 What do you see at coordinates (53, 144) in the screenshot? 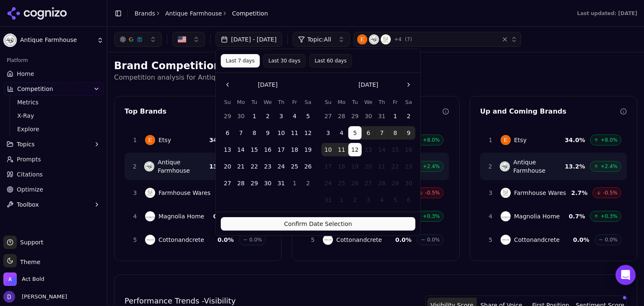
I see `button: Topics` at bounding box center [53, 144].